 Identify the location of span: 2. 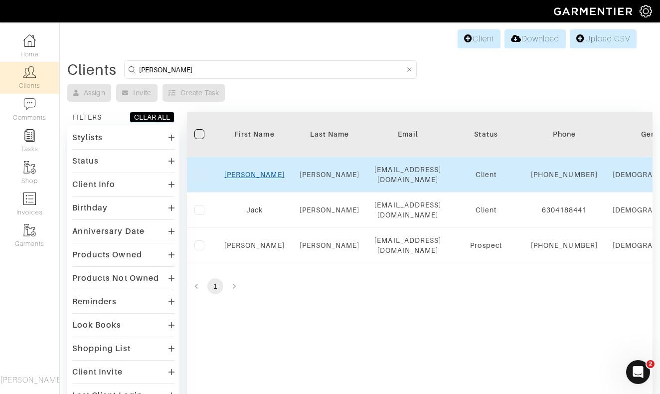
(651, 364).